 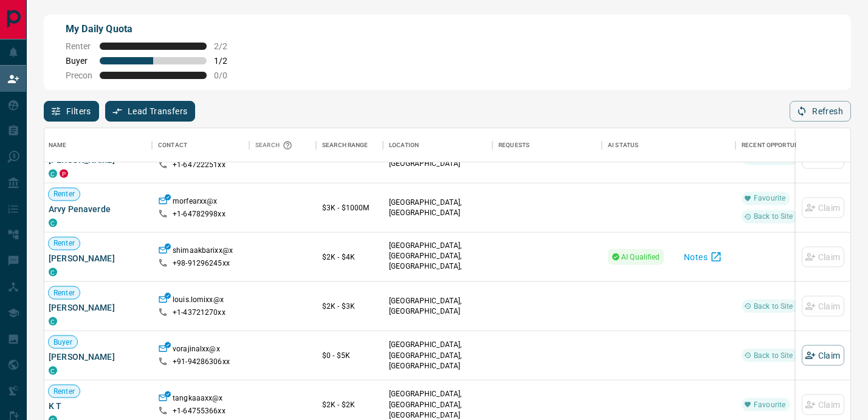 I want to click on span: 2 / 2, so click(x=227, y=46).